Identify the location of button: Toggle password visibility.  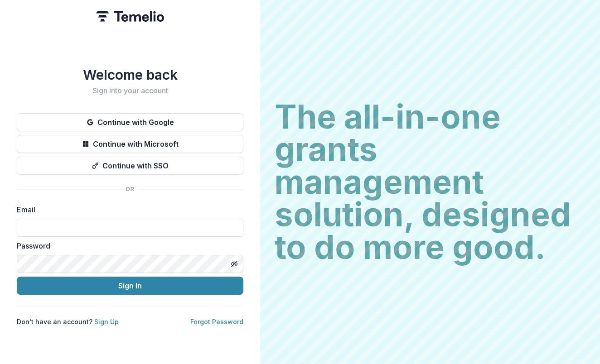
(234, 264).